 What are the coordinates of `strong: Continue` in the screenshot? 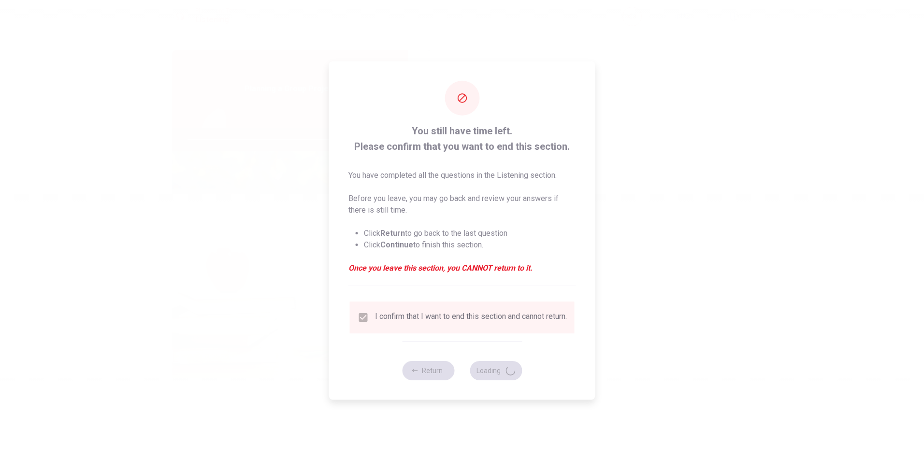 It's located at (397, 245).